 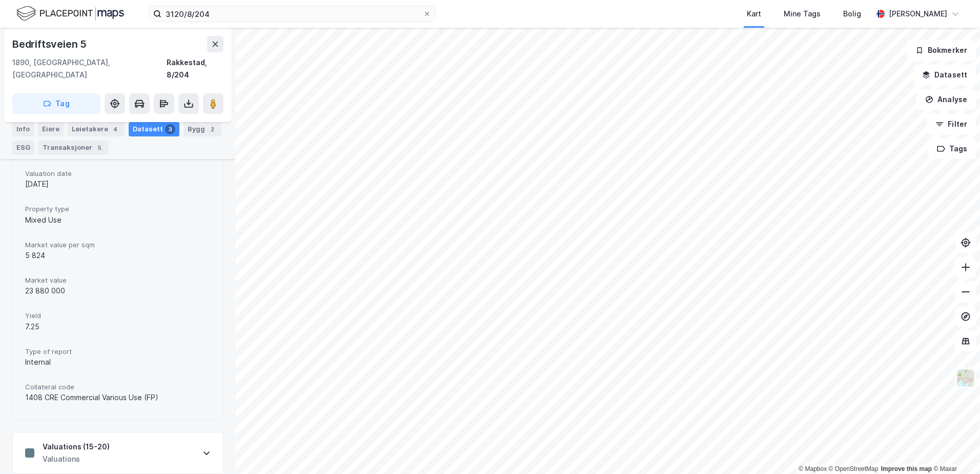 I want to click on button: Tag, so click(x=57, y=104).